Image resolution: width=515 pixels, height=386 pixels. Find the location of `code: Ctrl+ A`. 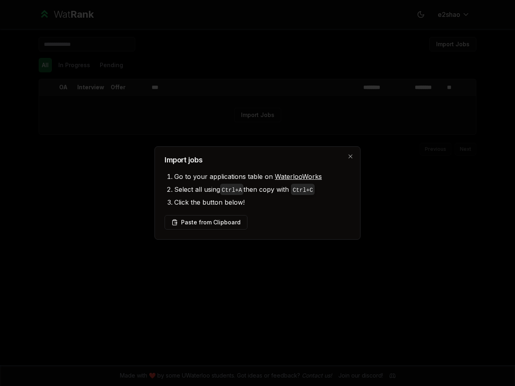

code: Ctrl+ A is located at coordinates (232, 190).